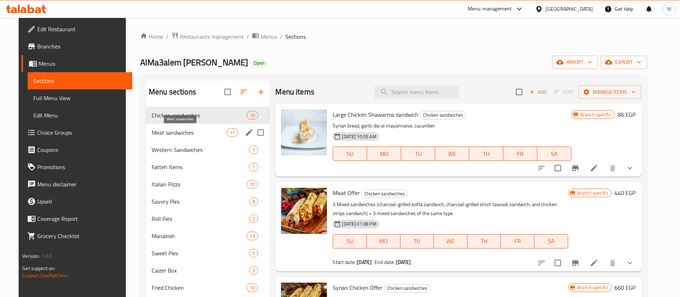  Describe the element at coordinates (77, 201) in the screenshot. I see `a: Upsell` at that location.